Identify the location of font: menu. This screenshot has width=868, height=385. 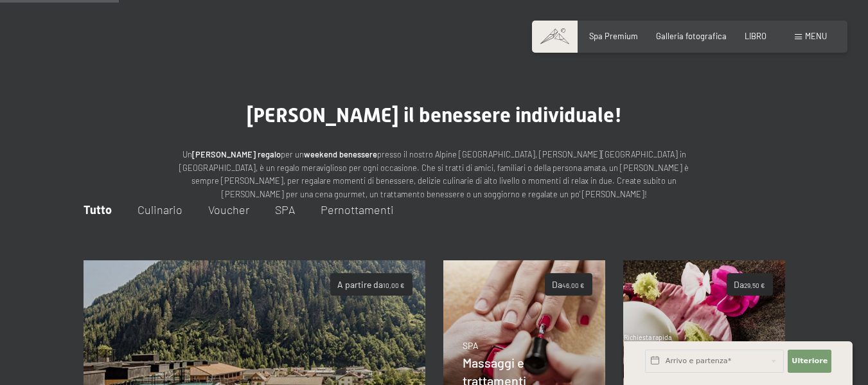
(816, 36).